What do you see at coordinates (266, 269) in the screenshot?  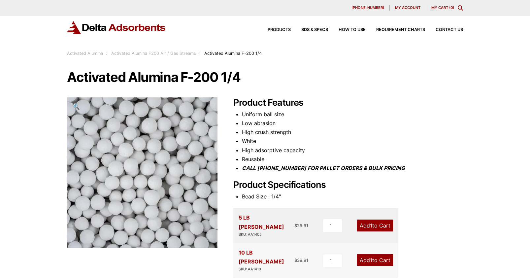 I see `div: SKU: AA1410` at bounding box center [266, 269].